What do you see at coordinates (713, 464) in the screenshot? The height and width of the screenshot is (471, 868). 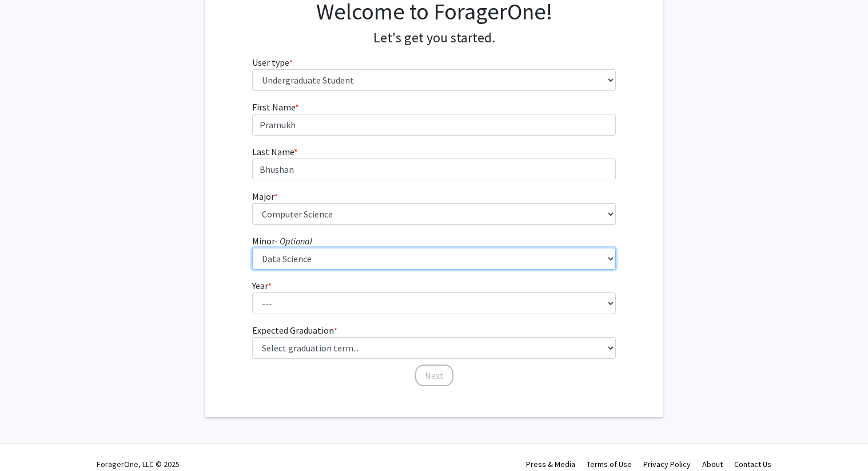 I see `a: About` at bounding box center [713, 464].